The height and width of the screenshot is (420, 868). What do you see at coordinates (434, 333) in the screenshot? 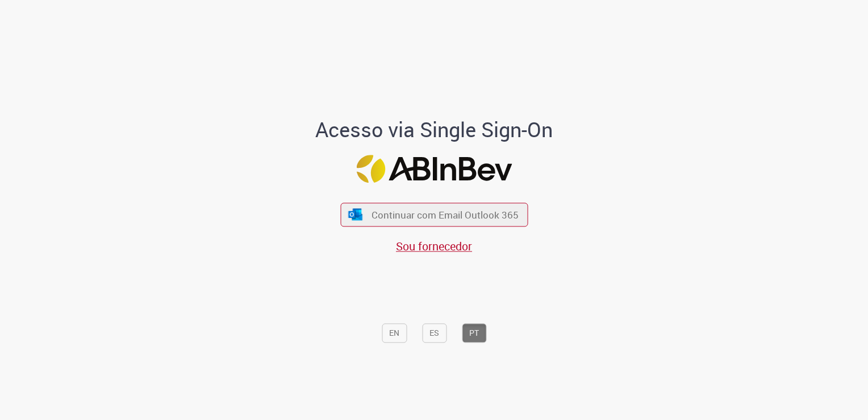
I see `button: ES` at bounding box center [434, 333].